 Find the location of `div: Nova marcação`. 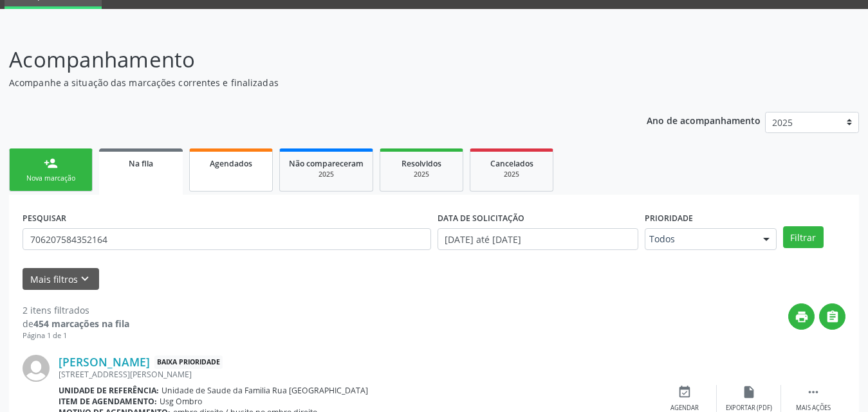

div: Nova marcação is located at coordinates (51, 178).